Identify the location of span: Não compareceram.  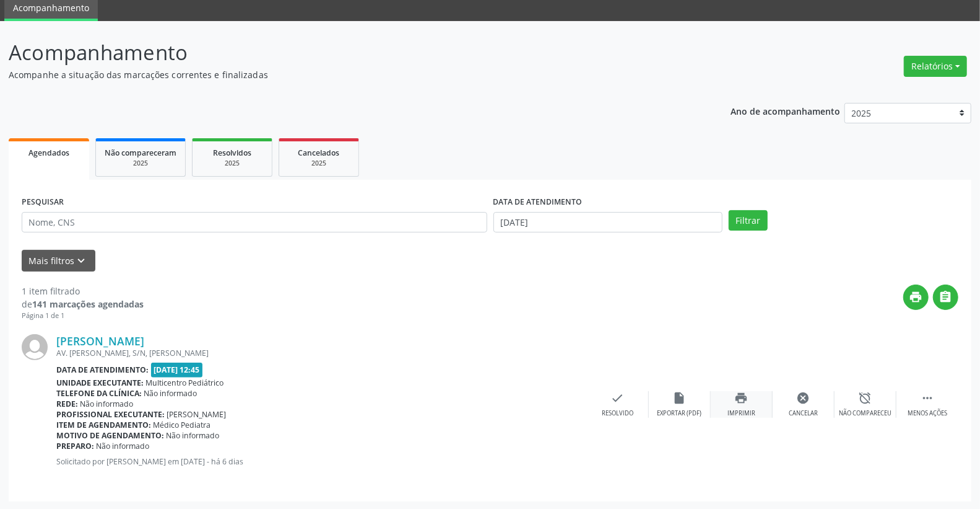
(140, 152).